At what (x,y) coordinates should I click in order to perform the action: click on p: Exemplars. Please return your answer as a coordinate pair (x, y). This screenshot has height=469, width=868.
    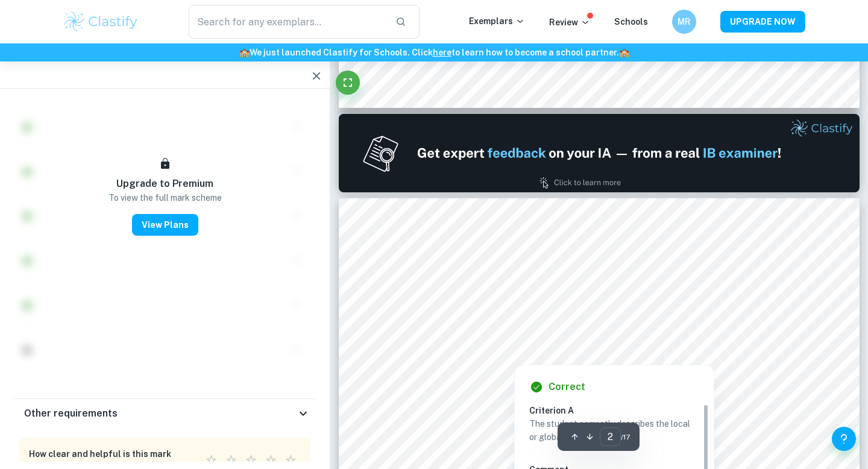
    Looking at the image, I should click on (497, 21).